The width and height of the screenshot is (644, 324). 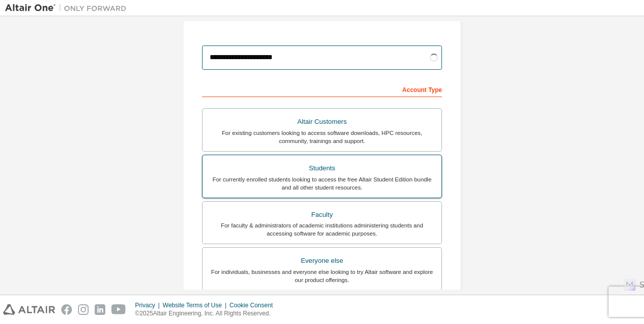 What do you see at coordinates (322, 215) in the screenshot?
I see `div: Faculty` at bounding box center [322, 215].